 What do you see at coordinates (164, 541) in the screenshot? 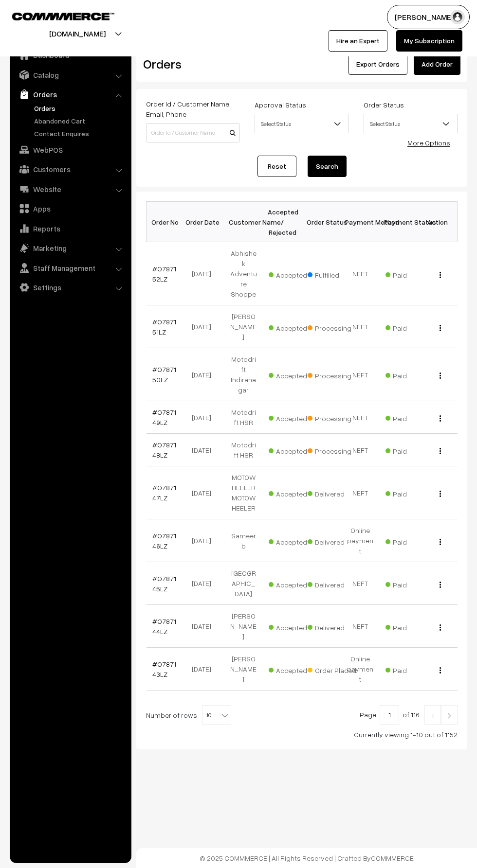
I see `a: #O787146LZ` at bounding box center [164, 541].